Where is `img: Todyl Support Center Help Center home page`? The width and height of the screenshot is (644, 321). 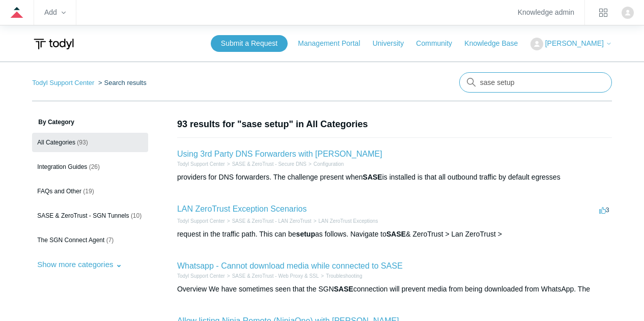
img: Todyl Support Center Help Center home page is located at coordinates (54, 44).